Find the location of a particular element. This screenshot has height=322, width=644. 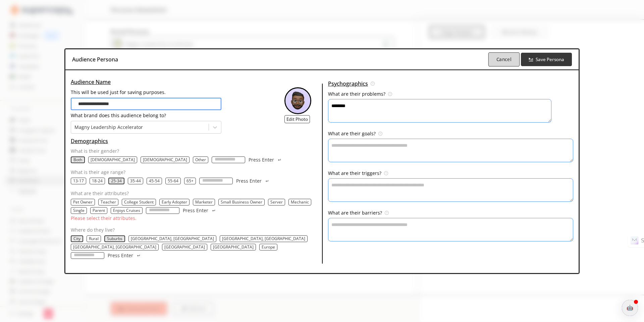

button: Marketer is located at coordinates (204, 202).